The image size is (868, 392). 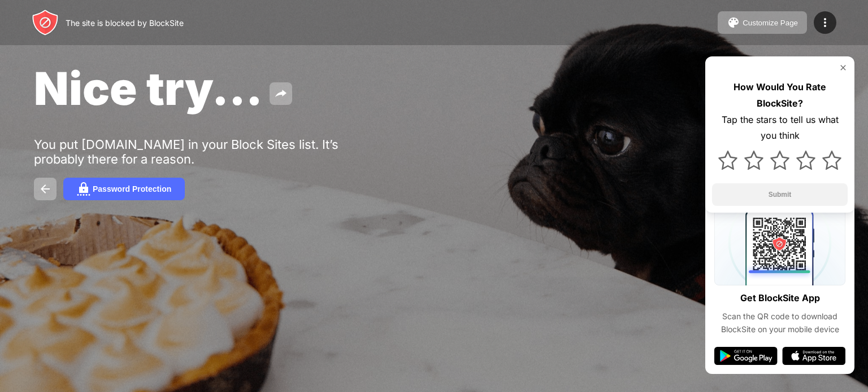 What do you see at coordinates (281, 94) in the screenshot?
I see `img: share.svg` at bounding box center [281, 94].